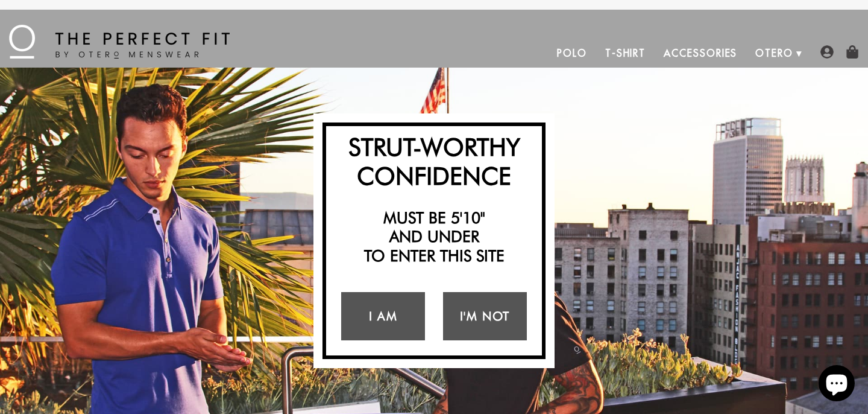 The height and width of the screenshot is (414, 868). Describe the element at coordinates (119, 42) in the screenshot. I see `img: The Perfect Fit - by Otero Menswear - Logo` at that location.